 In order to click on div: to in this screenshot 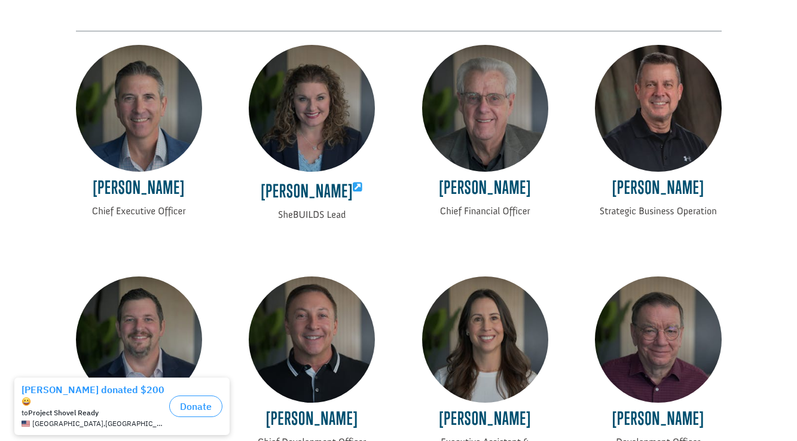, I will do `click(93, 41)`.